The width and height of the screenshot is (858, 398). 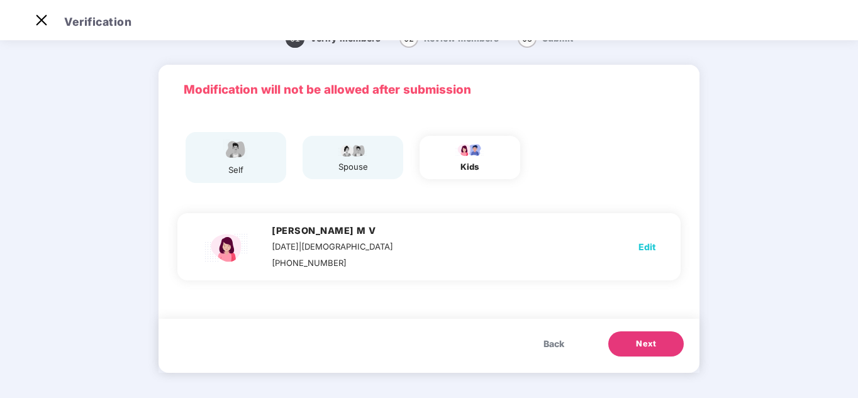 What do you see at coordinates (646, 344) in the screenshot?
I see `span: Next` at bounding box center [646, 344].